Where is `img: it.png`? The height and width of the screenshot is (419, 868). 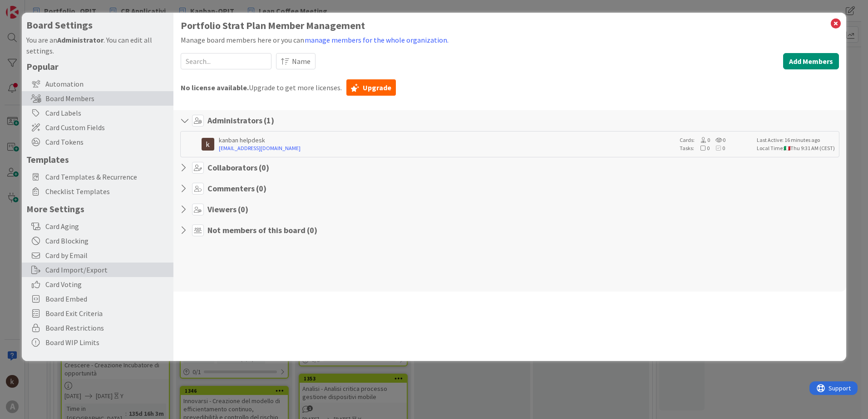
img: it.png is located at coordinates (787, 148).